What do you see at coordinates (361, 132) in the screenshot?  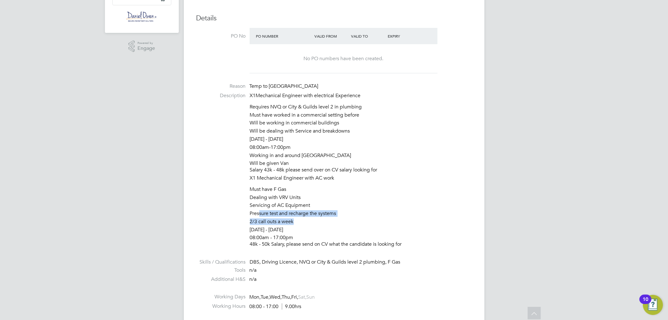 I see `li: Will be dealing with Service and breakdowns` at bounding box center [361, 132].